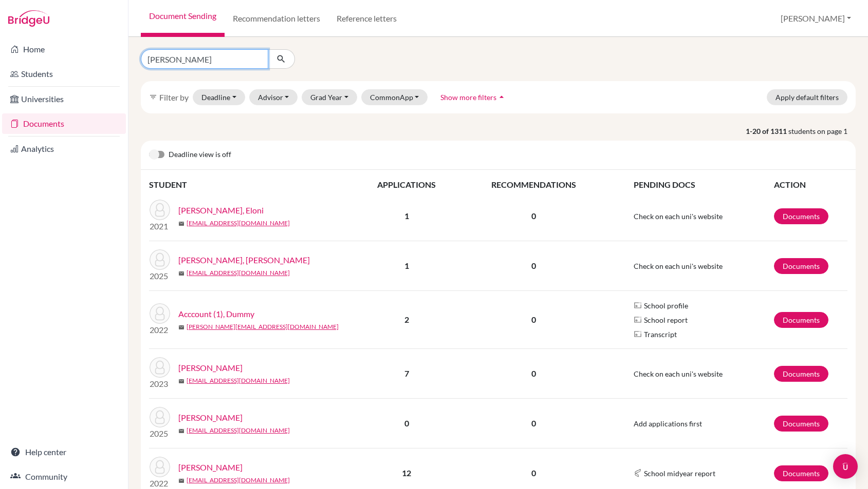 The image size is (868, 489). What do you see at coordinates (174, 97) in the screenshot?
I see `span: Filter by` at bounding box center [174, 97].